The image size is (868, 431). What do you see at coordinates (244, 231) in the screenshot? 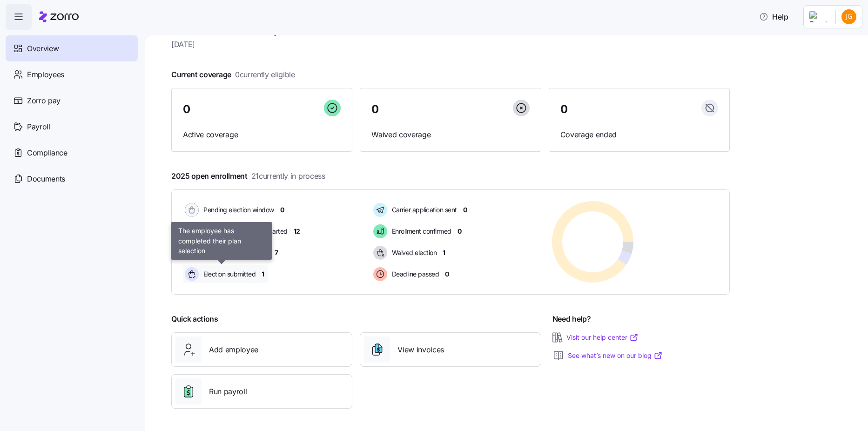
I see `span: Election active: Hasn't started` at bounding box center [244, 231].